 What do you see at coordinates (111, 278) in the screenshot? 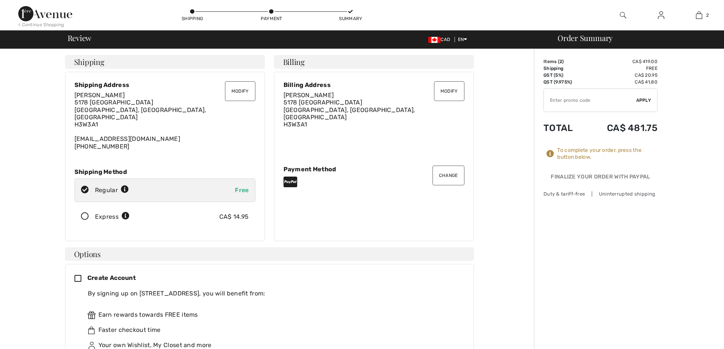
I see `span: Create Account` at bounding box center [111, 278].